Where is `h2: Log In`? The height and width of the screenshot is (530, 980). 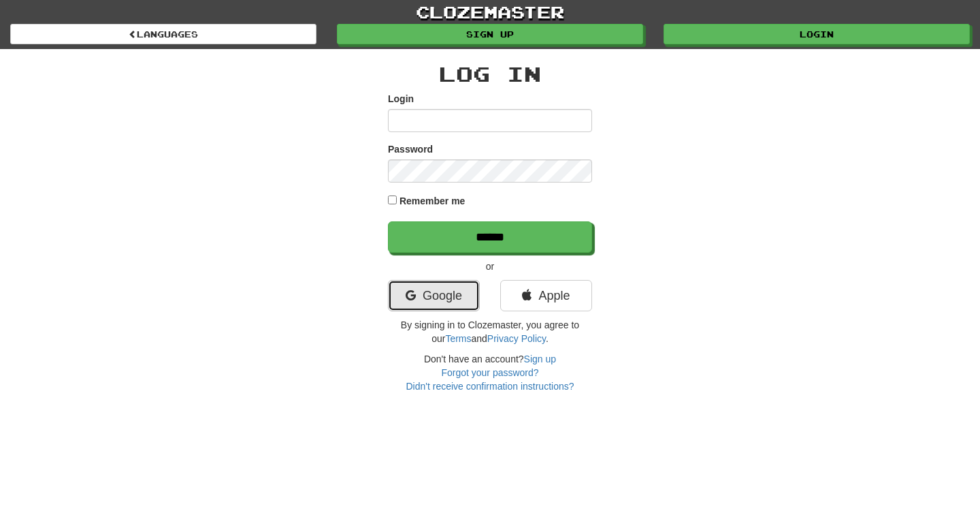 h2: Log In is located at coordinates (490, 74).